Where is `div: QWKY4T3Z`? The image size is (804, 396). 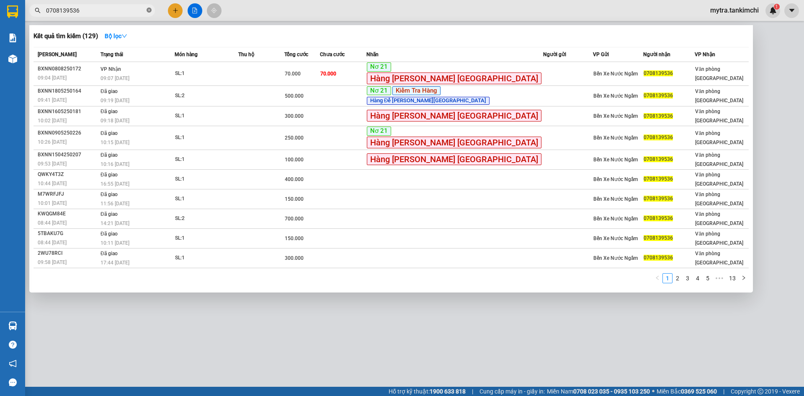
div: QWKY4T3Z is located at coordinates (68, 174).